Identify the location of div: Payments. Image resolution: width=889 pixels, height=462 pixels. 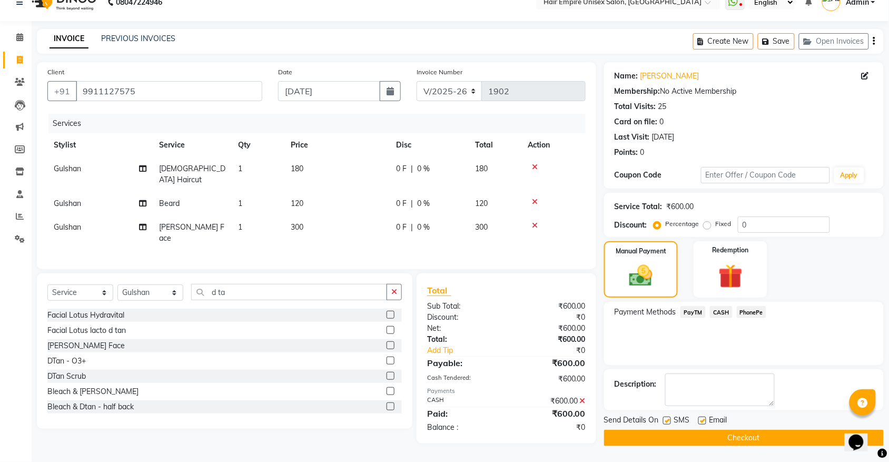
(506, 391).